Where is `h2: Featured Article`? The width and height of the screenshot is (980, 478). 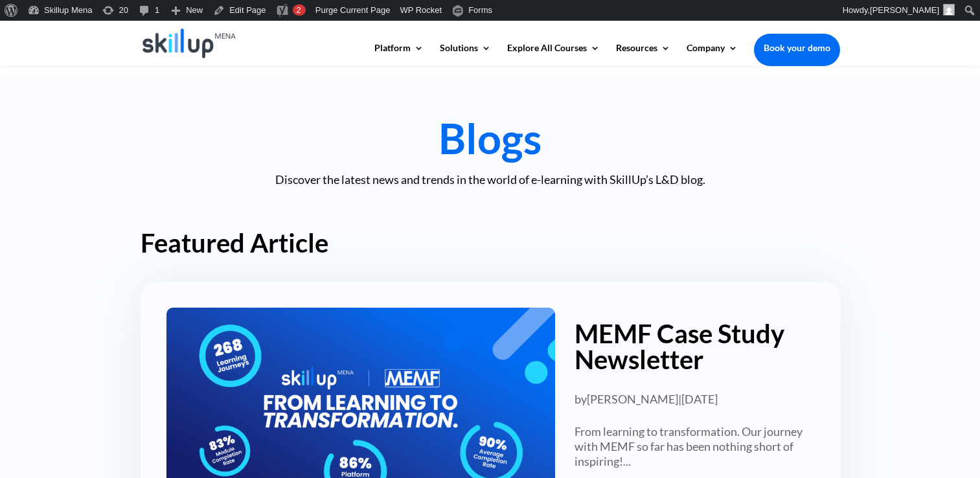
h2: Featured Article is located at coordinates (490, 246).